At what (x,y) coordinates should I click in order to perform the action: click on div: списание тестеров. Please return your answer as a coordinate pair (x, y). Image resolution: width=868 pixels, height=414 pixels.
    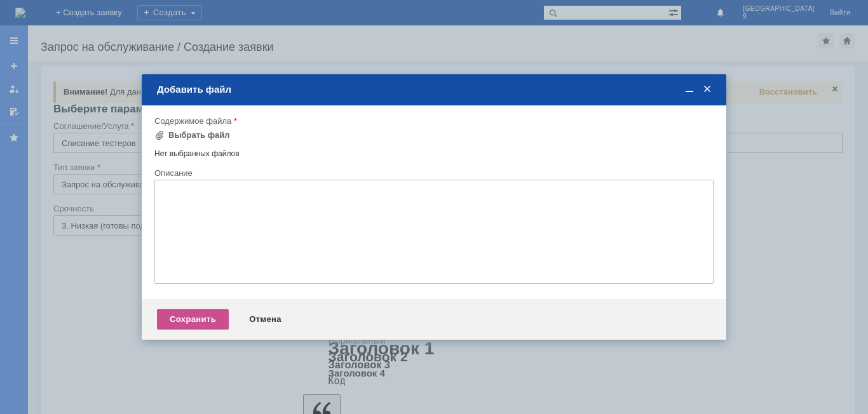
    Looking at the image, I should click on (95, 10).